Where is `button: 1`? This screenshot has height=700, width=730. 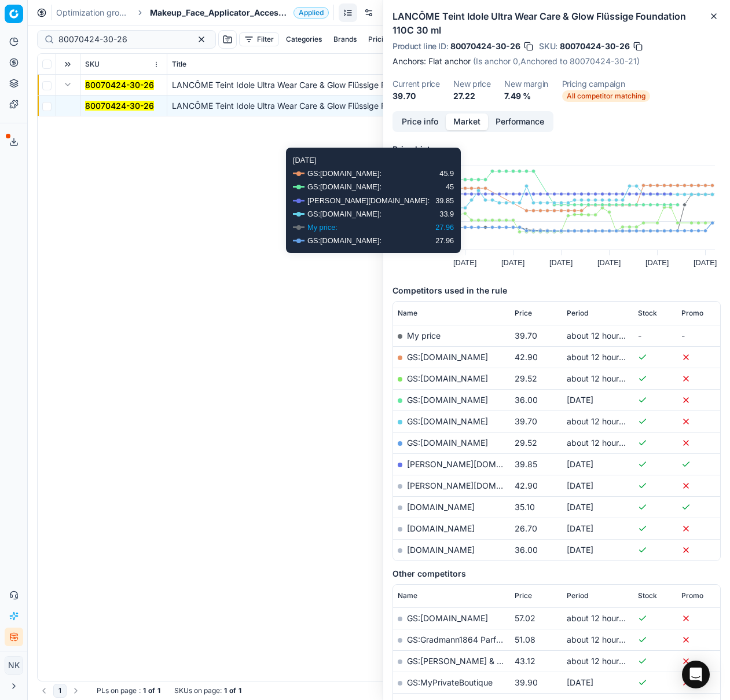 button: 1 is located at coordinates (60, 691).